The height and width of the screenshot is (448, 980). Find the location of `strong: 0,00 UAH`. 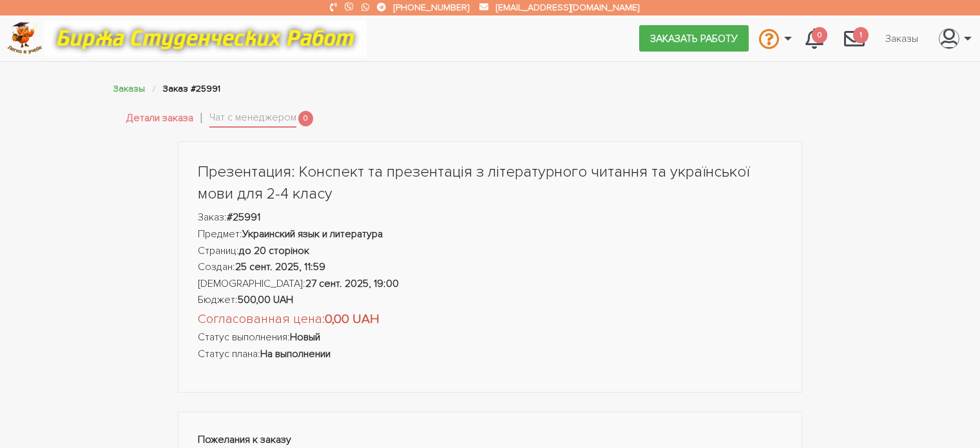

strong: 0,00 UAH is located at coordinates (352, 319).